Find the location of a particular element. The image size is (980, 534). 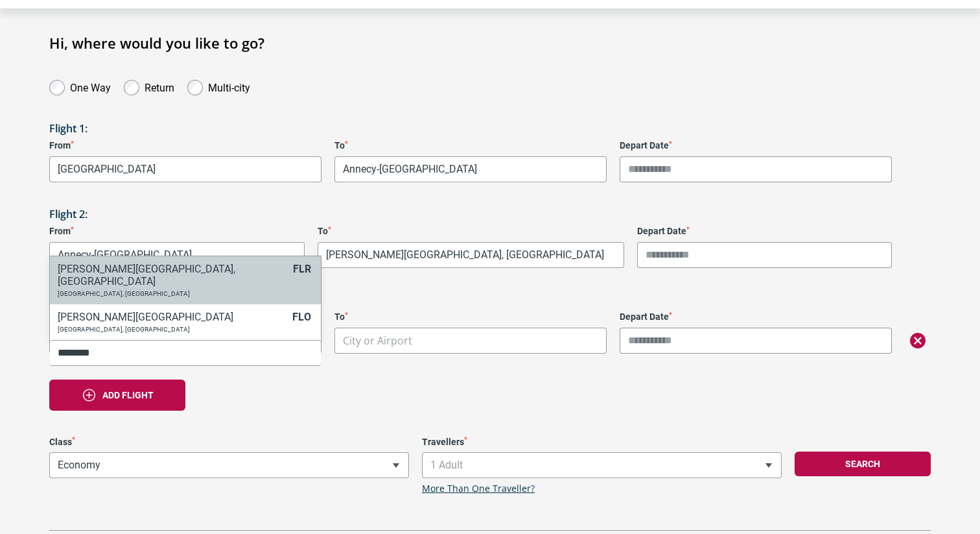

span: 1 Adult is located at coordinates (601, 465).